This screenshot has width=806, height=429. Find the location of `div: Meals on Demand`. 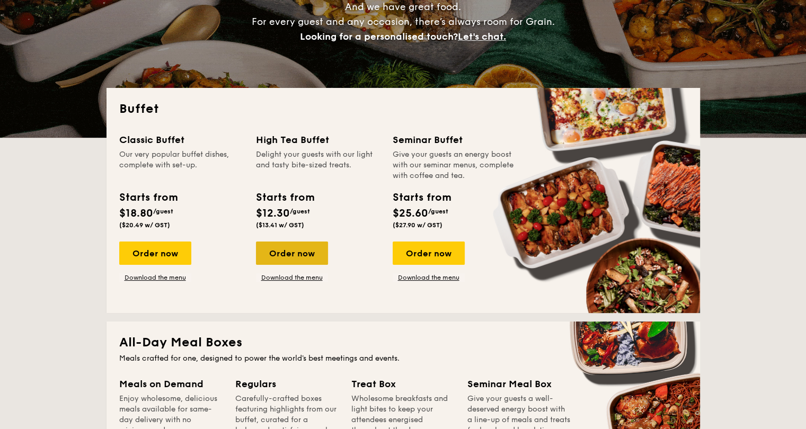

div: Meals on Demand is located at coordinates (171, 384).